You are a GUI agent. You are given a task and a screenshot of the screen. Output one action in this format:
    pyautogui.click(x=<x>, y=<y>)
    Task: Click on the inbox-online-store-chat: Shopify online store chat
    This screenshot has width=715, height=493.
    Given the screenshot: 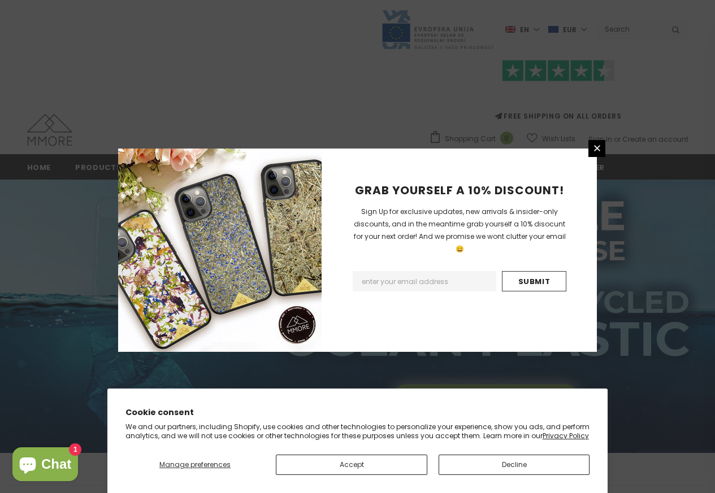 What is the action you would take?
    pyautogui.click(x=45, y=466)
    